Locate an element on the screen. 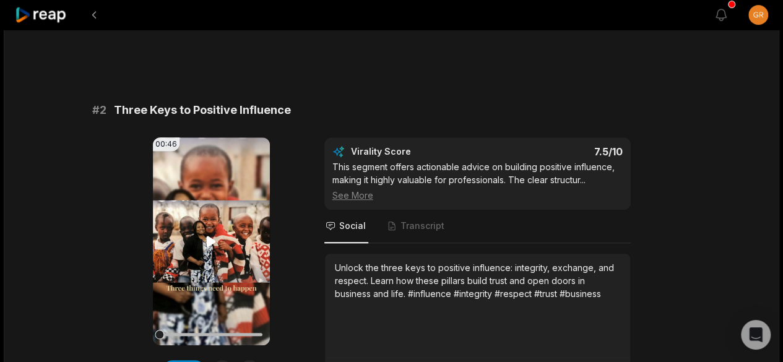 This screenshot has width=783, height=362. span: Social is located at coordinates (352, 226).